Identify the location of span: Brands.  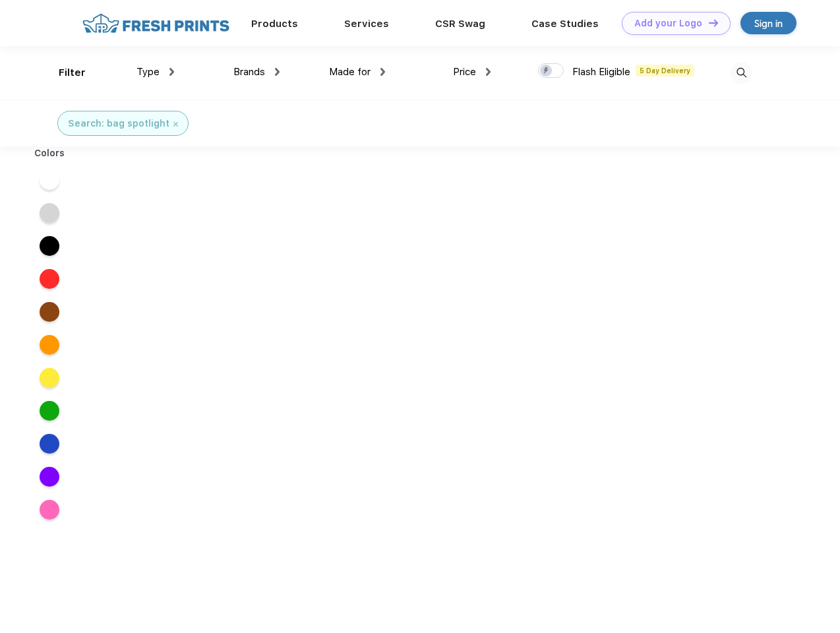
(249, 72).